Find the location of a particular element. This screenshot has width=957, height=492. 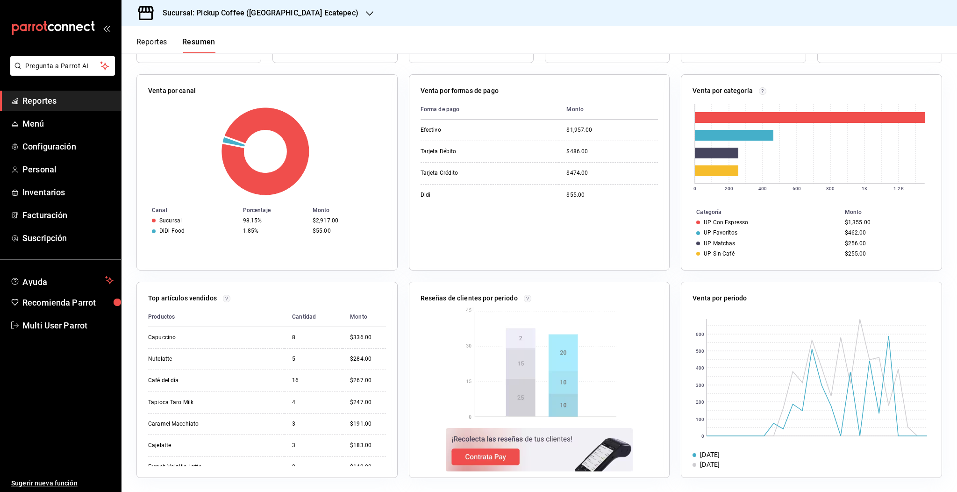

div: 4 is located at coordinates (314, 402).